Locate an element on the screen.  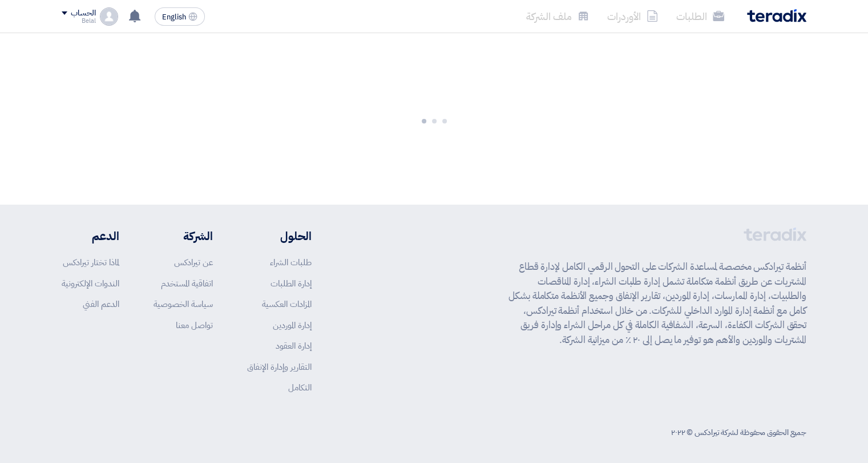
a: التقارير وإدارة الإنفاق is located at coordinates (279, 367).